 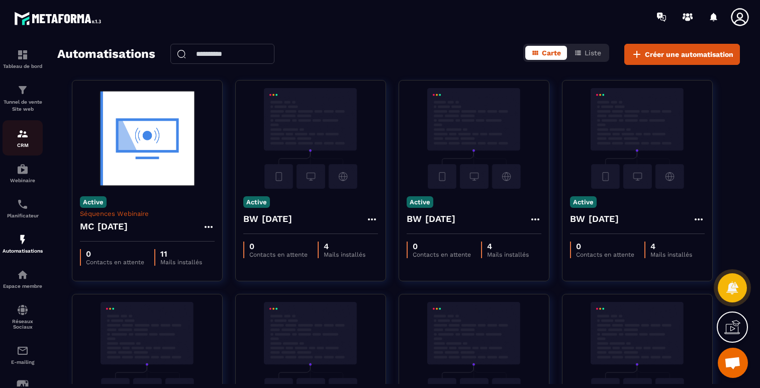 What do you see at coordinates (59, 18) in the screenshot?
I see `img: logo` at bounding box center [59, 18].